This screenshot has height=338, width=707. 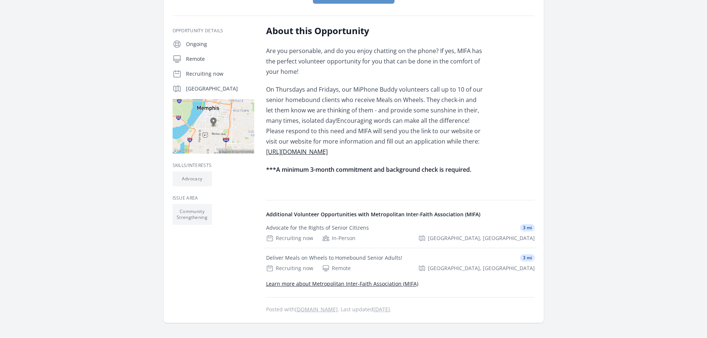 I want to click on li: Advocacy, so click(x=192, y=179).